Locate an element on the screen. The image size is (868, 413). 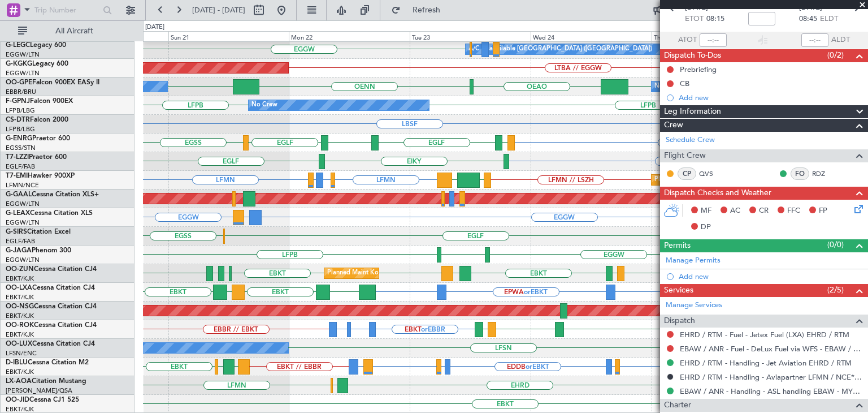
span: (0/0) is located at coordinates (835, 244).